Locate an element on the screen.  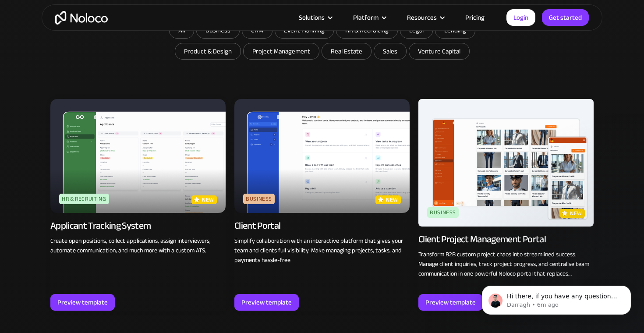
a: Get started is located at coordinates (565, 18).